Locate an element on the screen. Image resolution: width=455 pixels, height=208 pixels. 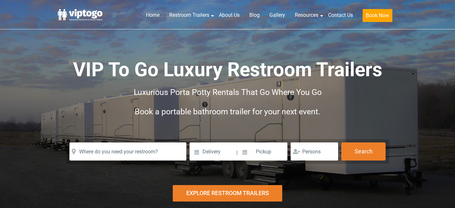
a: About Us is located at coordinates (229, 15).